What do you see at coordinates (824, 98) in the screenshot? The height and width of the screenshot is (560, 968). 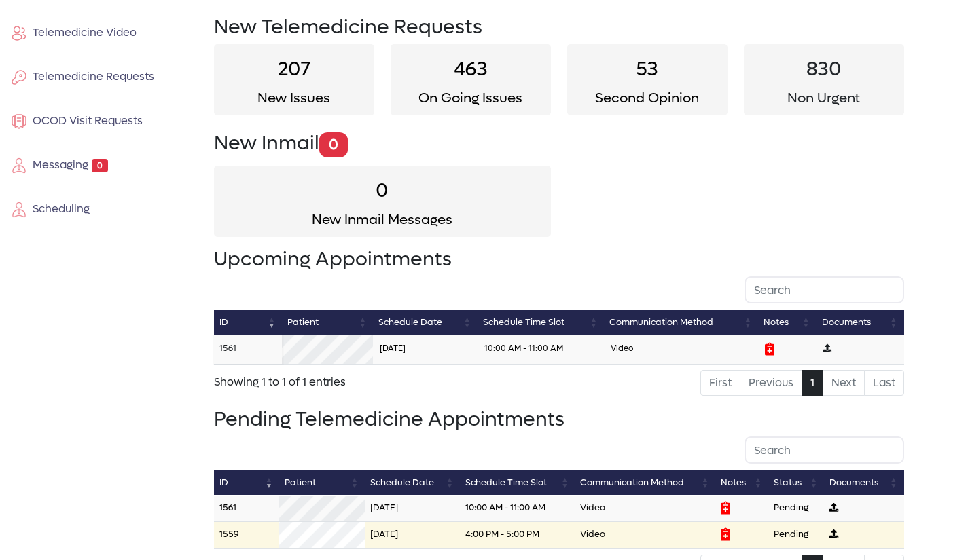 I see `p: Non Urgent` at bounding box center [824, 98].